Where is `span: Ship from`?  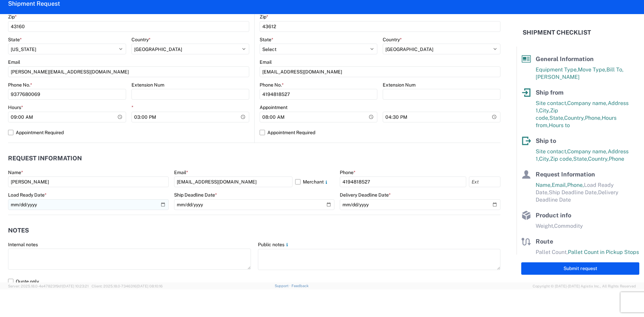
span: Ship from is located at coordinates (549, 92).